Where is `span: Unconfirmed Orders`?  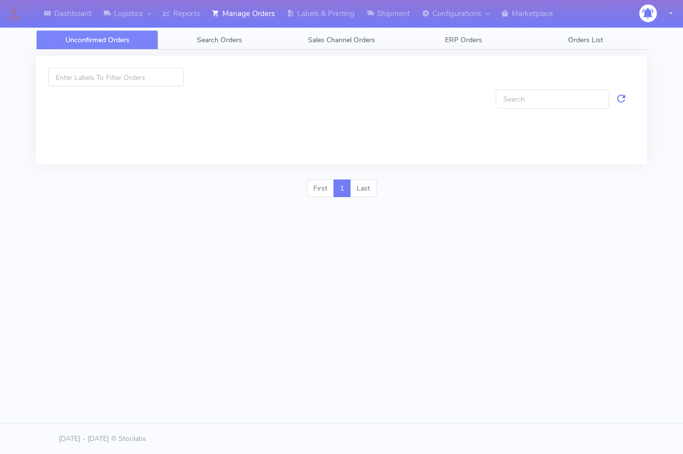 span: Unconfirmed Orders is located at coordinates (97, 40).